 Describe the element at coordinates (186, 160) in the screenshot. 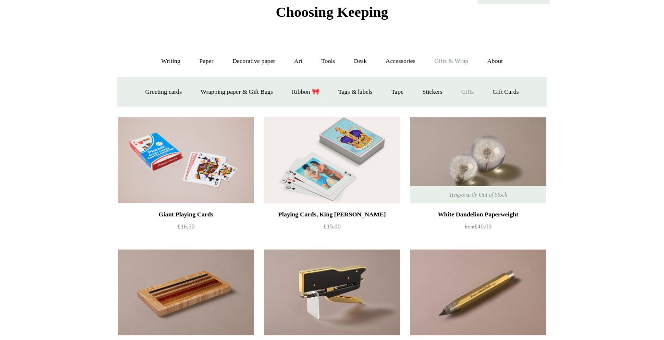

I see `img: Giant Playing Cards` at that location.